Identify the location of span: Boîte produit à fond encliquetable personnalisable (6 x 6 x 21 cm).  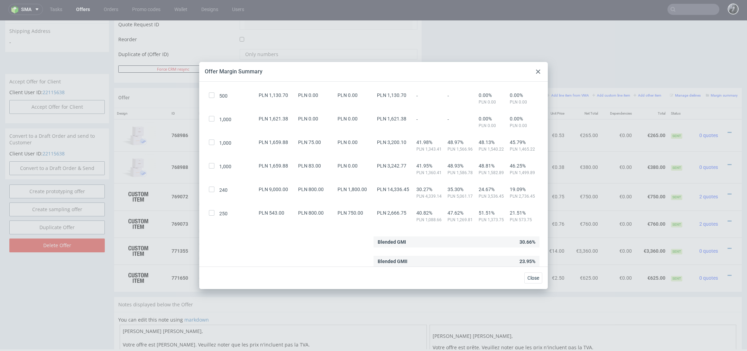
(251, 197).